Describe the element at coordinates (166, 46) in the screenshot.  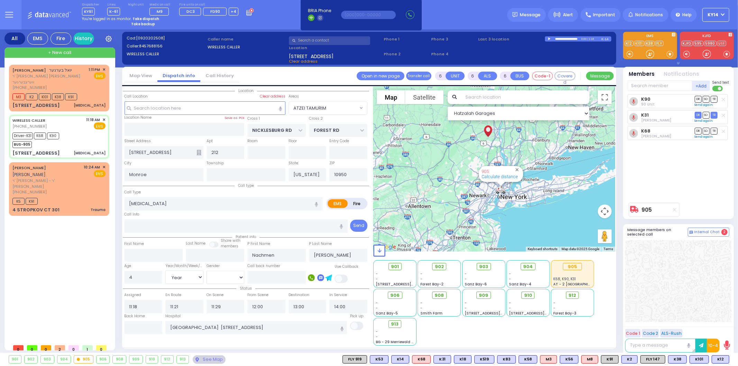
I see `label: Caller:` at that location.